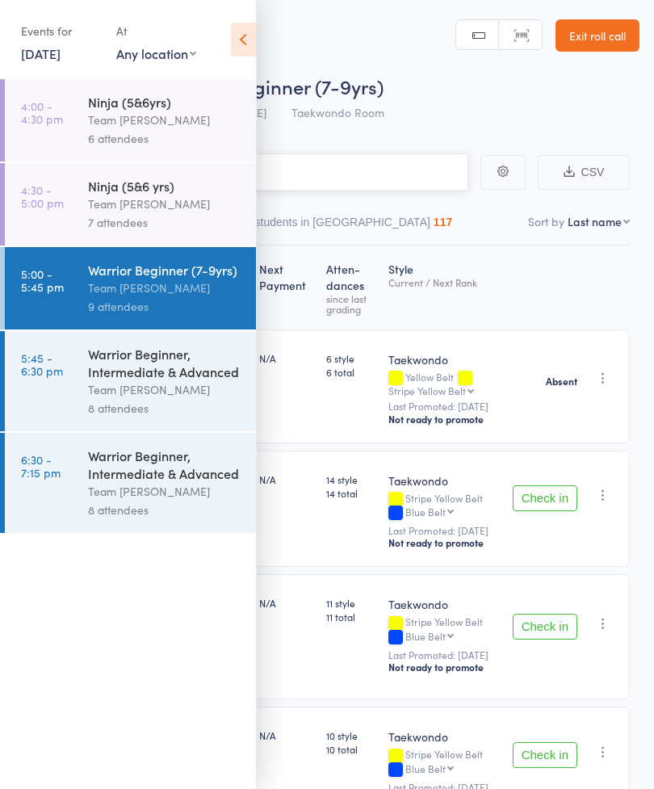 The height and width of the screenshot is (789, 654). Describe the element at coordinates (42, 280) in the screenshot. I see `time: 5:00 - 5:45 pm` at that location.